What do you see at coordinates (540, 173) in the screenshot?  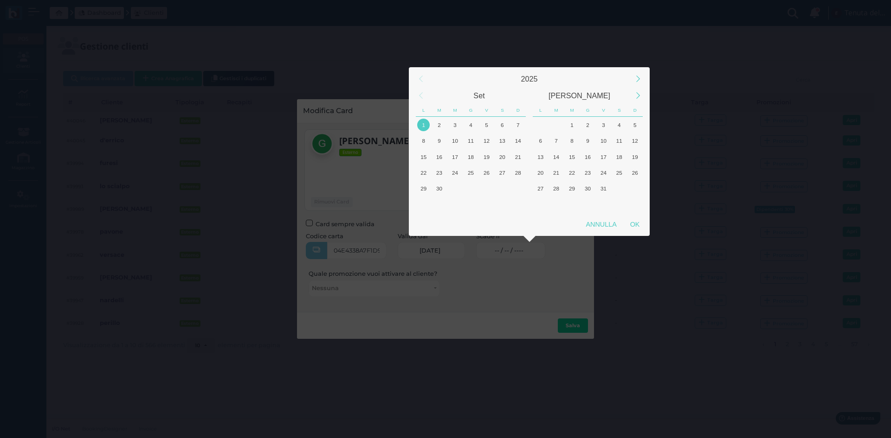 I see `div: Lunedì, Ottobre 20` at bounding box center [540, 173].